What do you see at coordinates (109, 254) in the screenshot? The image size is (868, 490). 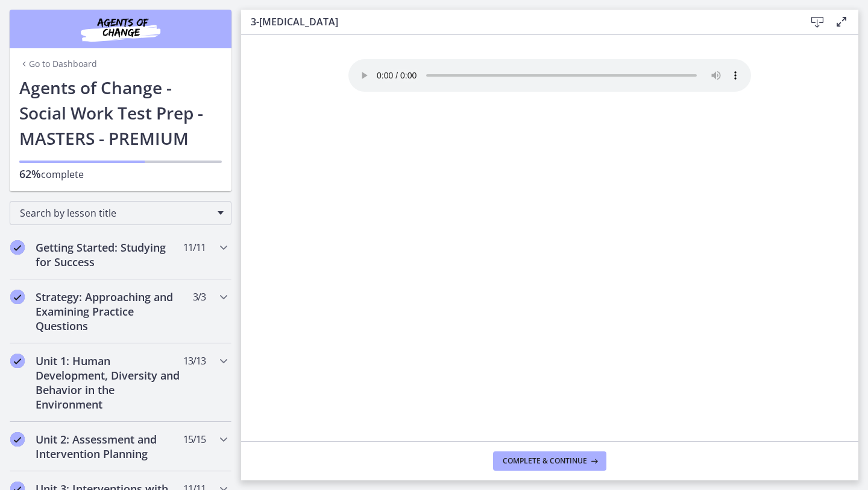 I see `h2: Getting Started: Studying for Success` at bounding box center [109, 254].